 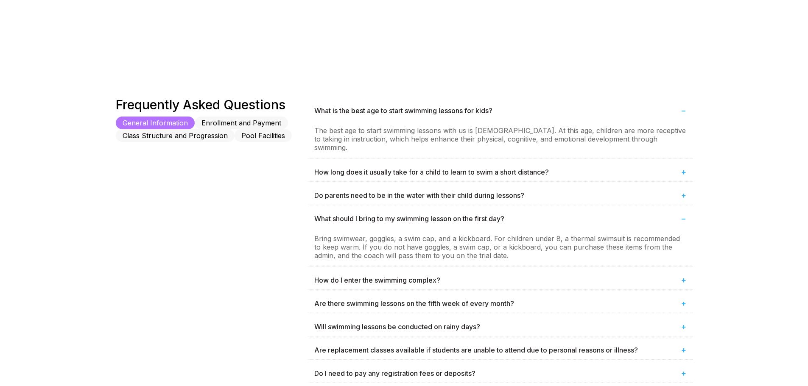 I want to click on div: Will swimming lessons be conducted on rainy days?, so click(x=500, y=327).